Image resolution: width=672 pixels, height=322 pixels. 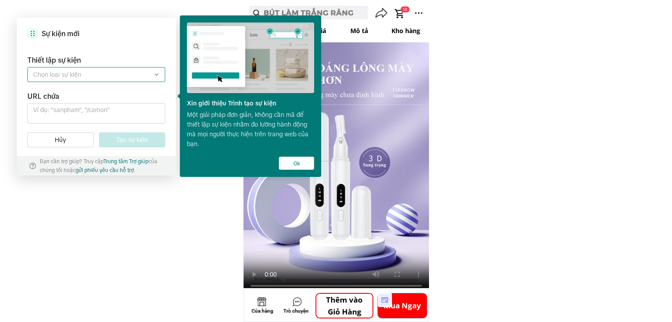 What do you see at coordinates (402, 306) in the screenshot?
I see `p: Mua Ngay` at bounding box center [402, 306].